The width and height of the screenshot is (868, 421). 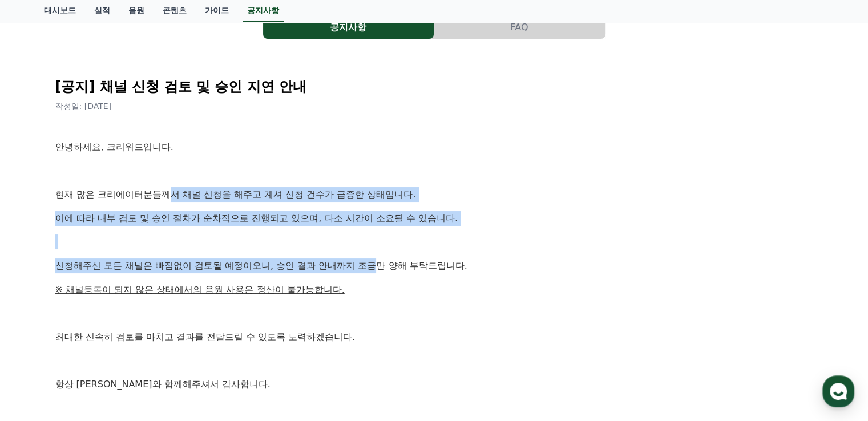 I want to click on a: 설정, so click(x=183, y=340).